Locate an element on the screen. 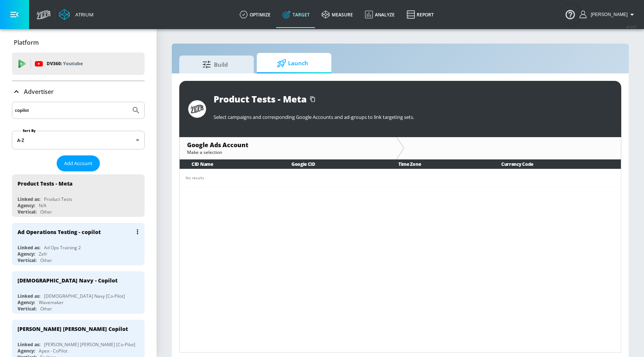 Image resolution: width=644 pixels, height=357 pixels. a: Target is located at coordinates (296, 15).